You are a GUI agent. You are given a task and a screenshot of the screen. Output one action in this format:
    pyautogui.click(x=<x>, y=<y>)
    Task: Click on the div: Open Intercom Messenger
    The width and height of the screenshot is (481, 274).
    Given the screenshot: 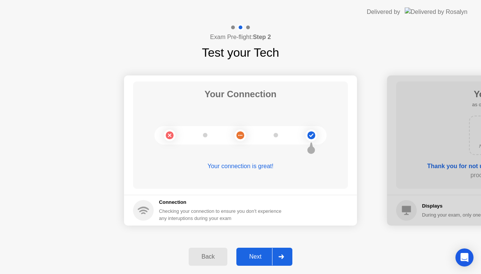 What is the action you would take?
    pyautogui.click(x=465, y=258)
    